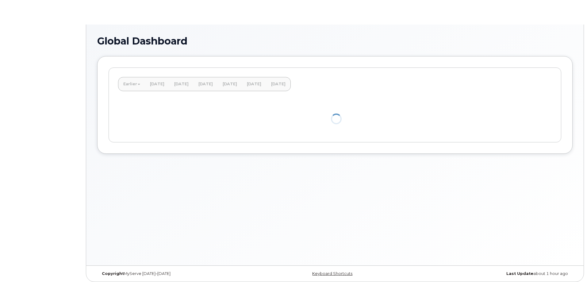 The image size is (587, 282). I want to click on strong: Copyright, so click(113, 273).